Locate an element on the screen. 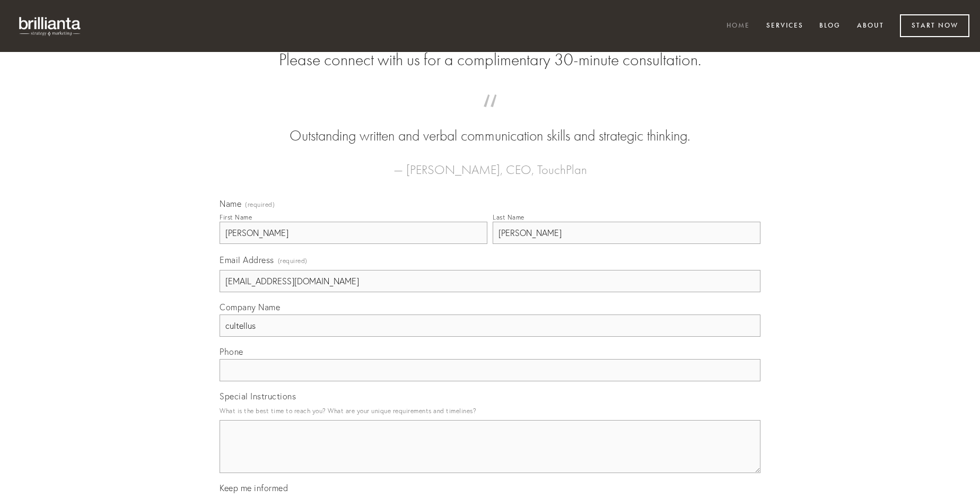 Image resolution: width=980 pixels, height=498 pixels. span: Special Instructions is located at coordinates (258, 396).